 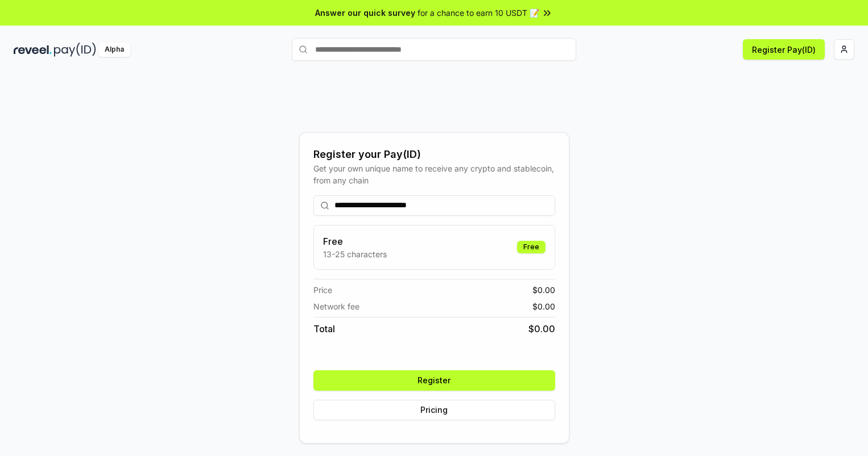 What do you see at coordinates (434, 174) in the screenshot?
I see `div: Get your own unique name to receive any crypto and stablecoin, from any chain` at bounding box center [434, 174].